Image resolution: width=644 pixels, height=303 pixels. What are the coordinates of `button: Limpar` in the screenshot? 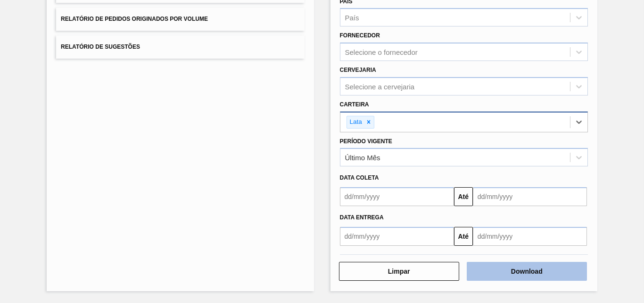 It's located at (399, 271).